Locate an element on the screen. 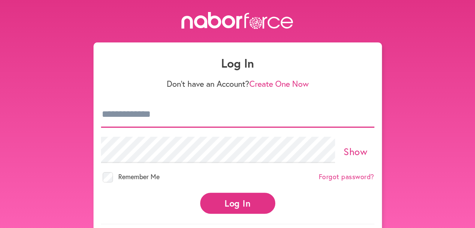  p: Don't have an Account? is located at coordinates (238, 84).